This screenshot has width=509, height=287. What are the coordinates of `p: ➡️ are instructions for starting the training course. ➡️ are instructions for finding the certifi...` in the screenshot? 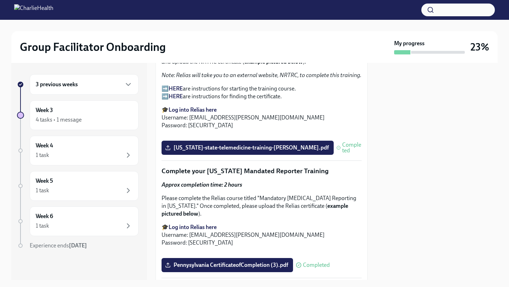 It's located at (261, 93).